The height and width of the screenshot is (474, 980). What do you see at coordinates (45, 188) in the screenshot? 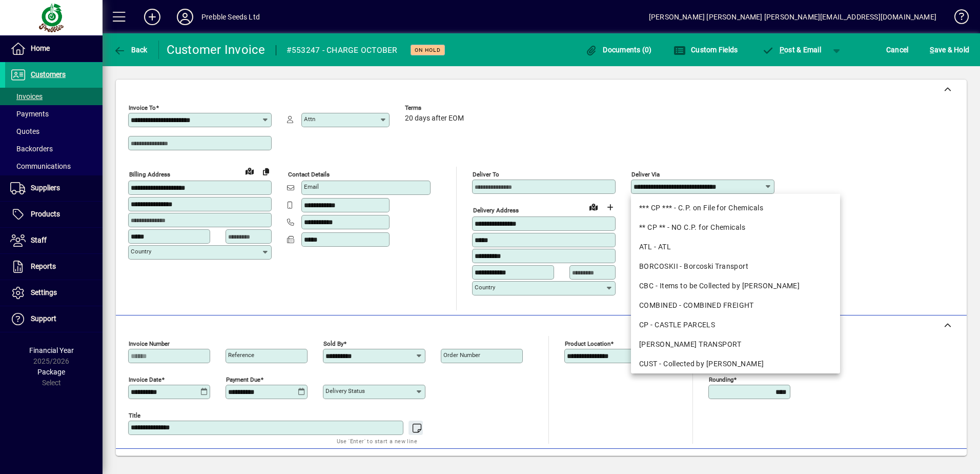
I see `span: Suppliers` at bounding box center [45, 188].